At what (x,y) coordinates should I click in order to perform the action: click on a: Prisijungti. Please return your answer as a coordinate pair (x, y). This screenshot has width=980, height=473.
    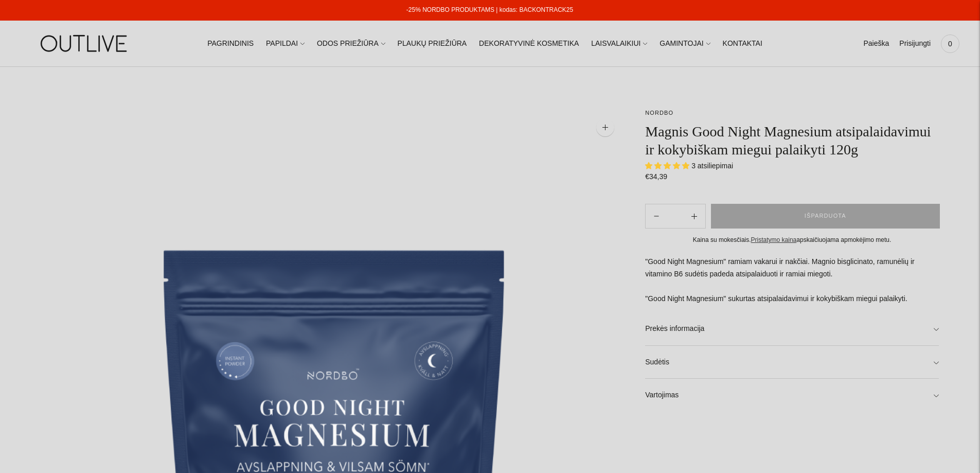
    Looking at the image, I should click on (915, 44).